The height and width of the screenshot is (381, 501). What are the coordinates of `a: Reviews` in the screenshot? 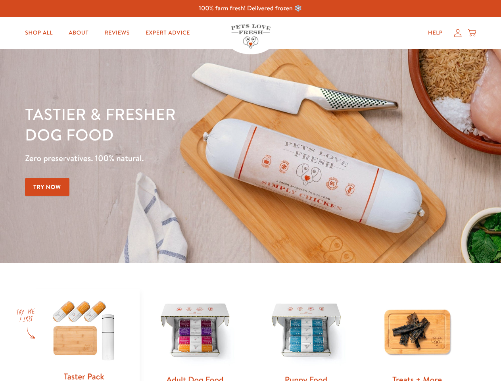 It's located at (117, 33).